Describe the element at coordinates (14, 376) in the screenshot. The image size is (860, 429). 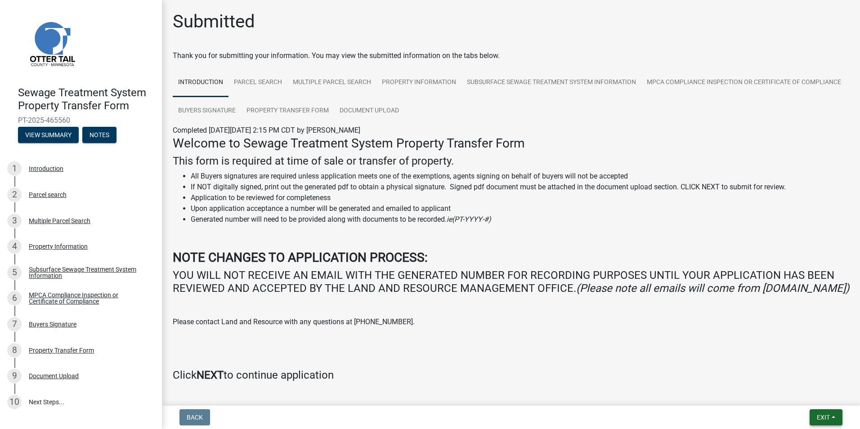
I see `div: 9` at that location.